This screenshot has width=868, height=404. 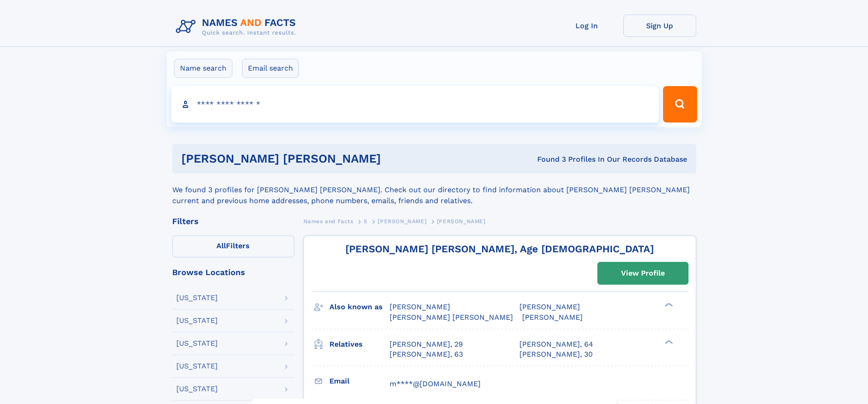 I want to click on div: View Profile, so click(x=643, y=274).